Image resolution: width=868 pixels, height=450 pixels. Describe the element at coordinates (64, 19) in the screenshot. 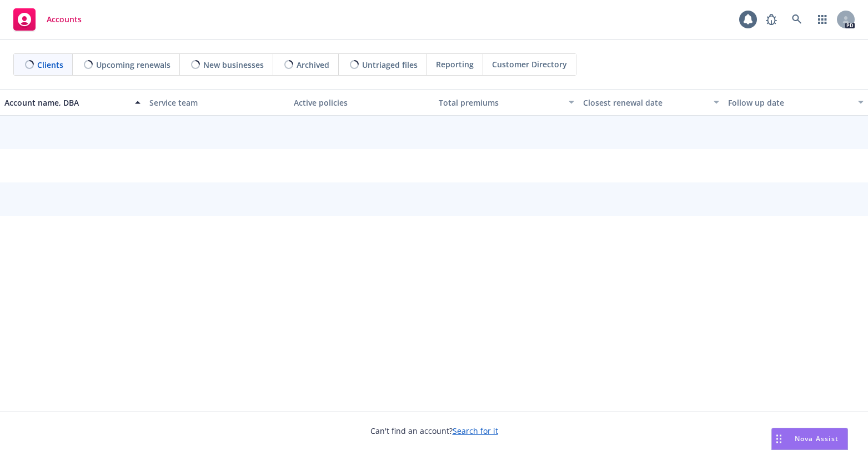

I see `span: Accounts` at that location.